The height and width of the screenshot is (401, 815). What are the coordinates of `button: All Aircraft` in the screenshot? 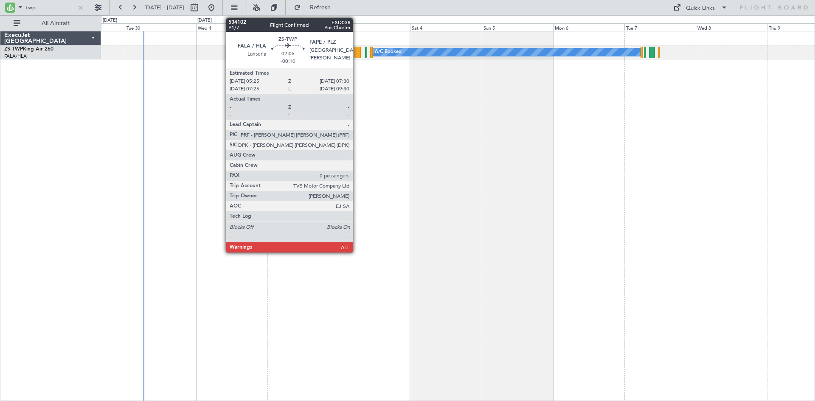 It's located at (51, 23).